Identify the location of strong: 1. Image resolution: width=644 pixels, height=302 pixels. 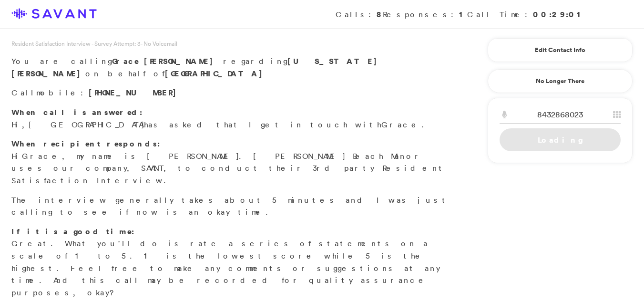
(463, 15).